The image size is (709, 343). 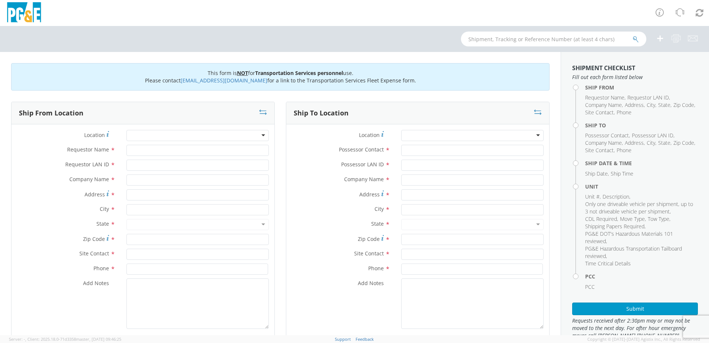 I want to click on span: Only one driveable vehicle per shipment, up to 3 not driveable vehicle per shipment, so click(x=639, y=207).